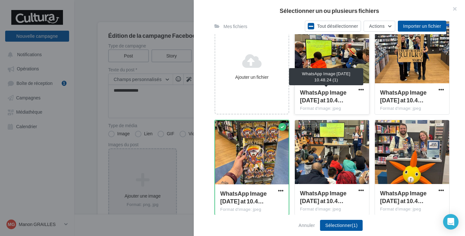 This screenshot has width=465, height=236. What do you see at coordinates (252, 77) in the screenshot?
I see `div: Ajouter un fichier` at bounding box center [252, 77].